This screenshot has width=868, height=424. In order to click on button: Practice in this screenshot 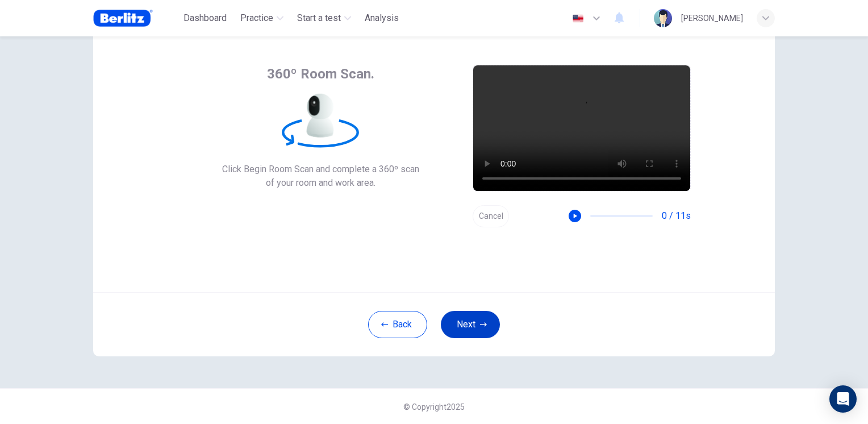, I will do `click(262, 18)`.